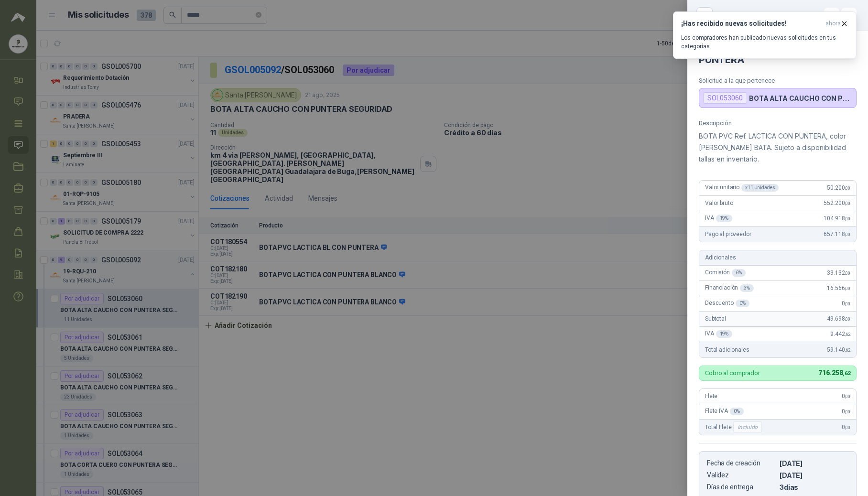  What do you see at coordinates (800, 98) in the screenshot?
I see `p: BOTA ALTA CAUCHO CON PUNTERA SEGURIDAD` at bounding box center [800, 98].